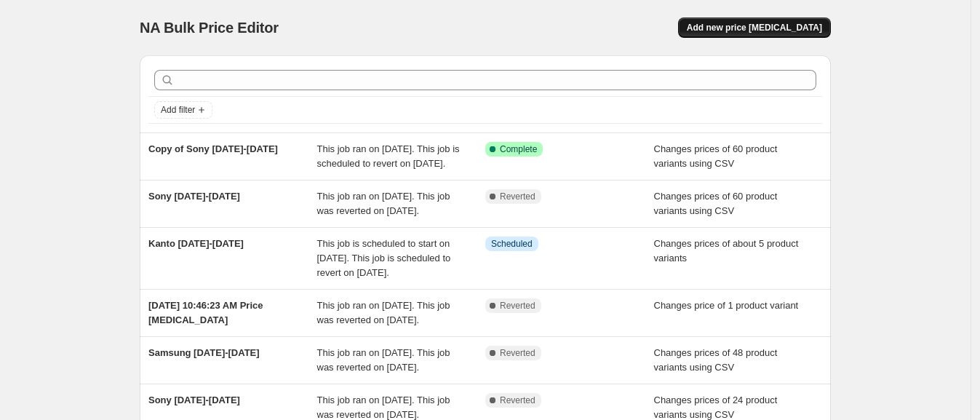 The image size is (980, 420). Describe the element at coordinates (512, 244) in the screenshot. I see `span: Scheduled` at that location.